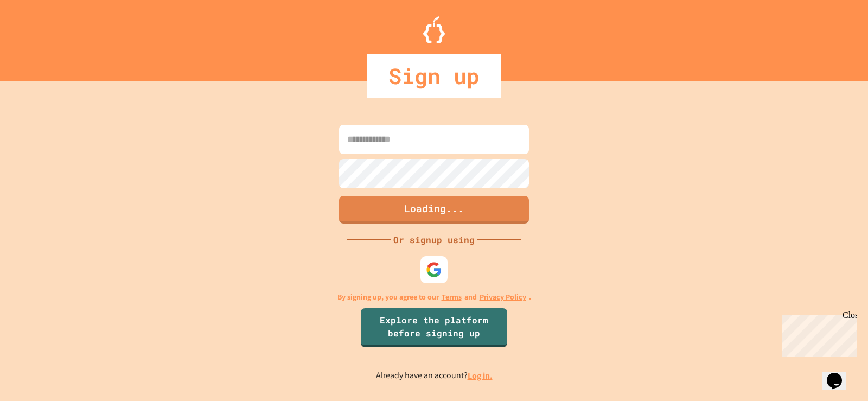 This screenshot has width=868, height=401. Describe the element at coordinates (434, 376) in the screenshot. I see `p: Already have an account?` at that location.